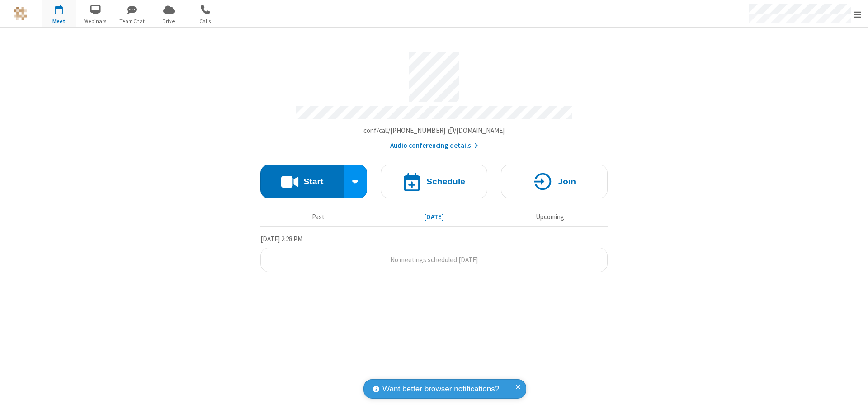 The width and height of the screenshot is (868, 414). What do you see at coordinates (96, 21) in the screenshot?
I see `span: Webinars` at bounding box center [96, 21].